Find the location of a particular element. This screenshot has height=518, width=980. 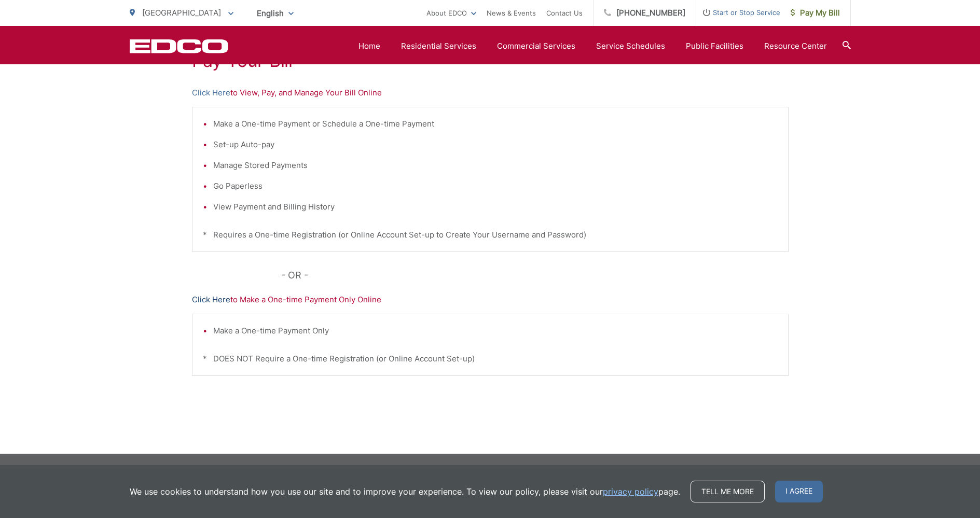

p: - OR - is located at coordinates (535, 275).